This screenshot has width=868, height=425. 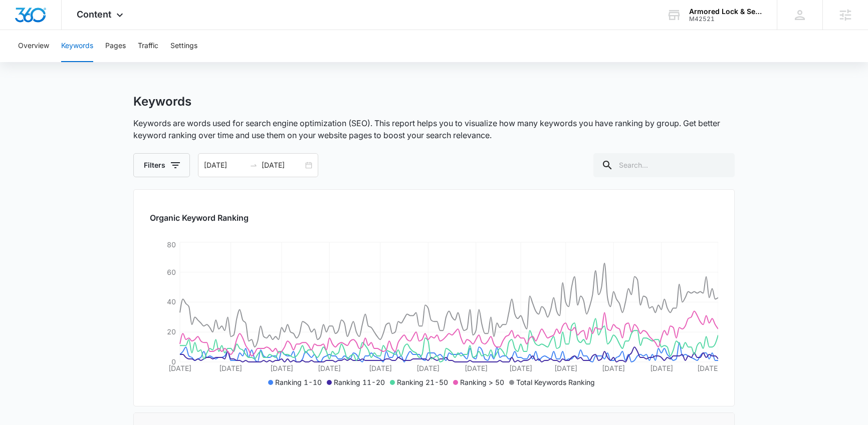 I want to click on button: Keywords, so click(x=77, y=46).